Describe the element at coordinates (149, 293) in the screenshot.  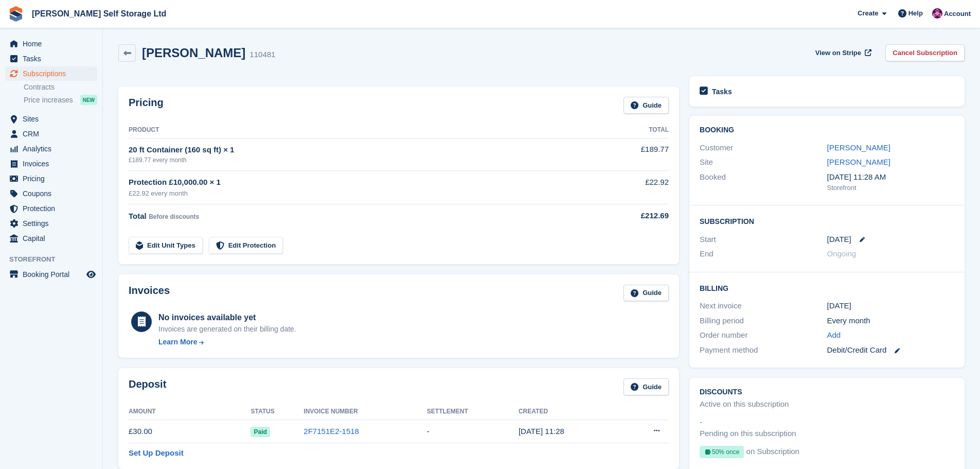
I see `h2: Invoices` at that location.